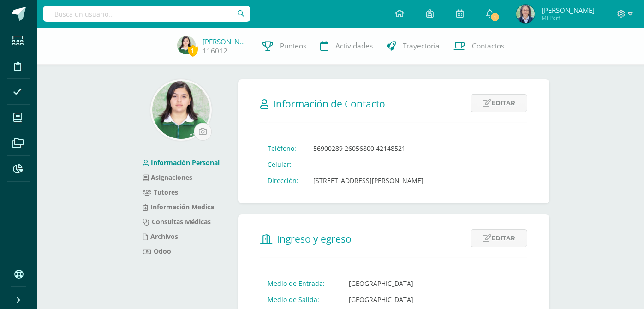  Describe the element at coordinates (157, 251) in the screenshot. I see `a: Odoo` at that location.